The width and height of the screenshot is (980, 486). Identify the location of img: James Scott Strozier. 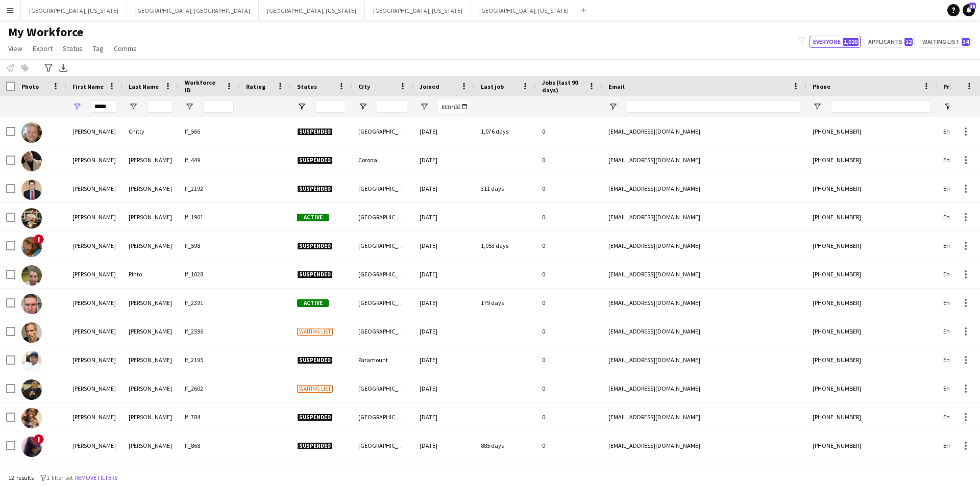
(32, 333).